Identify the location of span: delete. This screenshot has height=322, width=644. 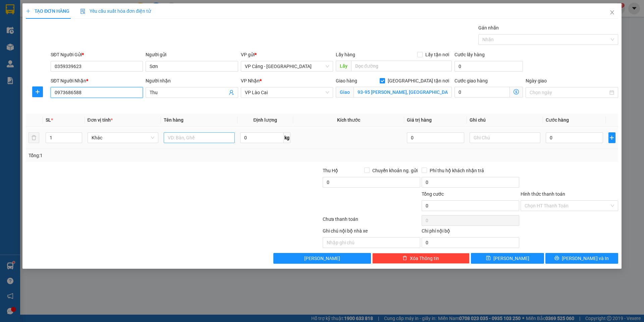
(405, 258).